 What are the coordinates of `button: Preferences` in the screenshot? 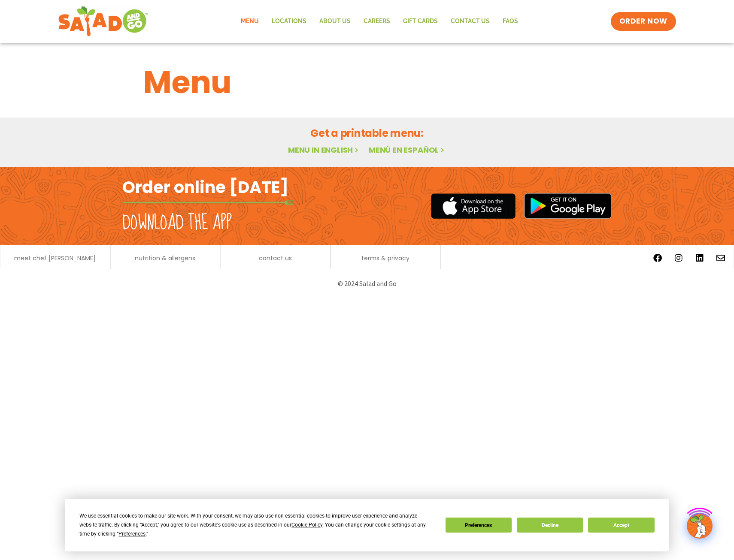 It's located at (479, 525).